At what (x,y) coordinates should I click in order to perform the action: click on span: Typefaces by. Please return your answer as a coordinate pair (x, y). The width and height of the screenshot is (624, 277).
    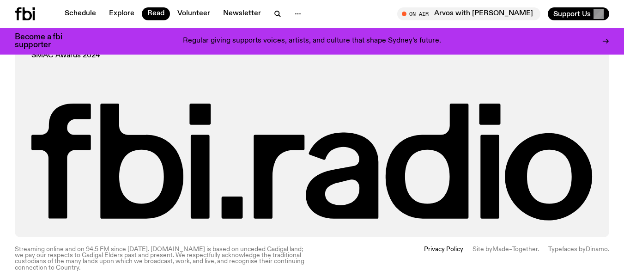
    Looking at the image, I should click on (567, 249).